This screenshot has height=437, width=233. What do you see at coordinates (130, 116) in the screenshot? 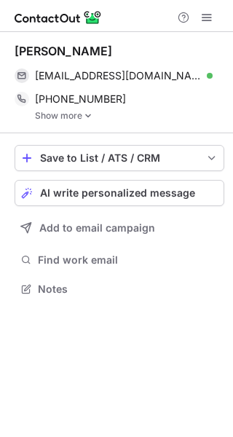
I see `a: Show more` at bounding box center [130, 116].